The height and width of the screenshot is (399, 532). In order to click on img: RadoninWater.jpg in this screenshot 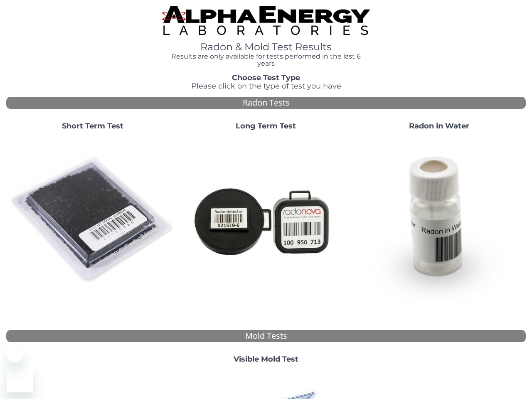, I will do `click(438, 221)`.